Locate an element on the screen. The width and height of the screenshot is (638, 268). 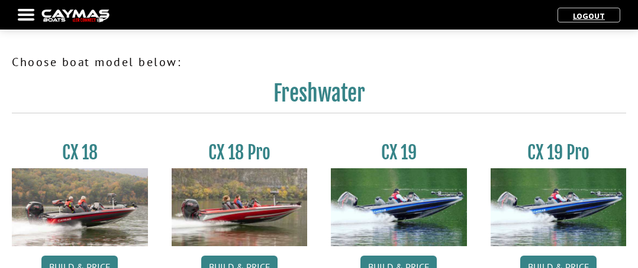
h3: CX 18 is located at coordinates (80, 153).